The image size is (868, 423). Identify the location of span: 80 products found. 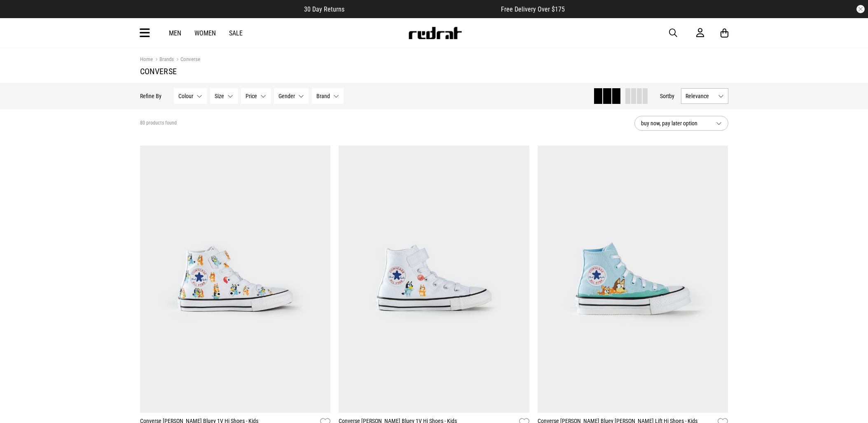
(158, 123).